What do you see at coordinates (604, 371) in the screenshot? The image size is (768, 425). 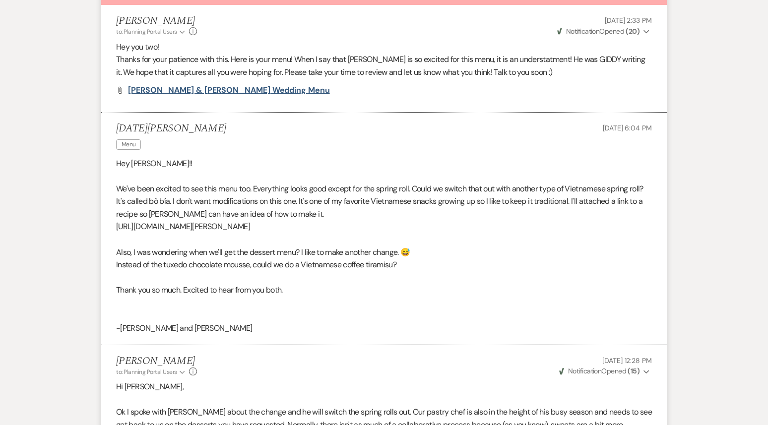 I see `button: NotificationOpened (15)` at bounding box center [604, 371].